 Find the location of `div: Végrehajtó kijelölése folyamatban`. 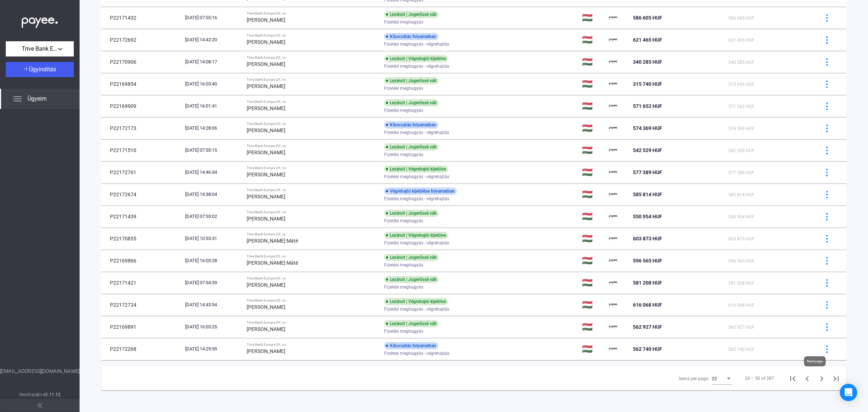

div: Végrehajtó kijelölése folyamatban is located at coordinates (420, 191).